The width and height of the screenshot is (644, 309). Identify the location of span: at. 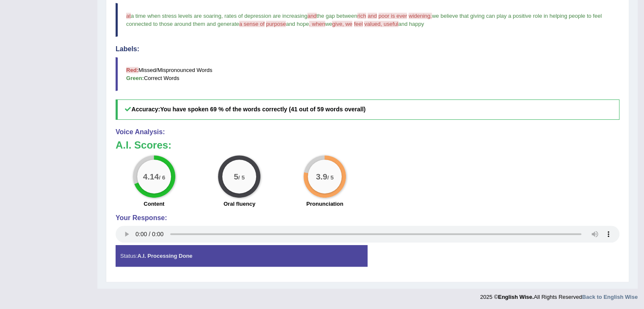
(128, 16).